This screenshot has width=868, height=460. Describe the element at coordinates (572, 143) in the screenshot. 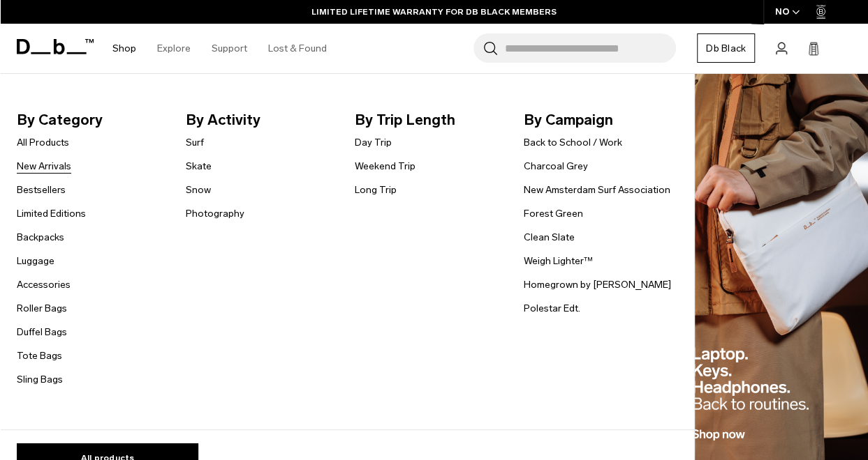

I see `a: Back to School / Work` at that location.